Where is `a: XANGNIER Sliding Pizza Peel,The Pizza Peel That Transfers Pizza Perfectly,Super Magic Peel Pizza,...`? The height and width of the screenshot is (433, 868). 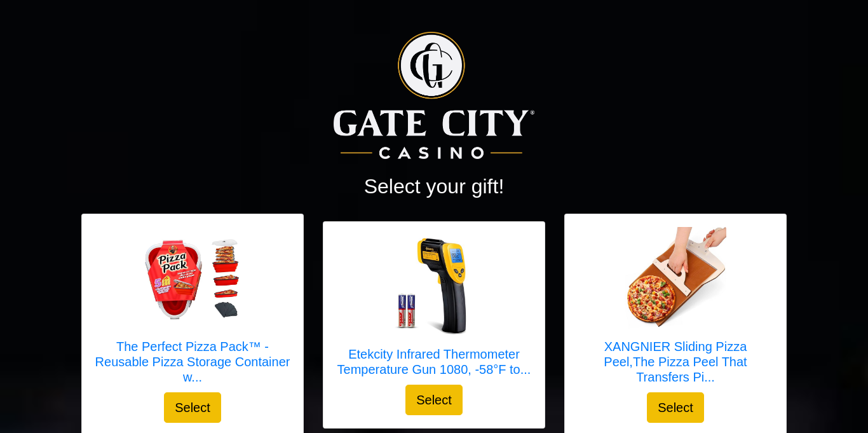 a: XANGNIER Sliding Pizza Peel,The Pizza Peel That Transfers Pizza Perfectly,Super Magic Peel Pizza,... is located at coordinates (675, 310).